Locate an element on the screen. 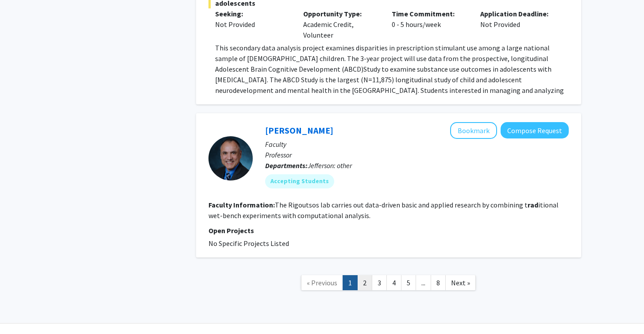 The height and width of the screenshot is (334, 644). a: Next is located at coordinates (460, 283).